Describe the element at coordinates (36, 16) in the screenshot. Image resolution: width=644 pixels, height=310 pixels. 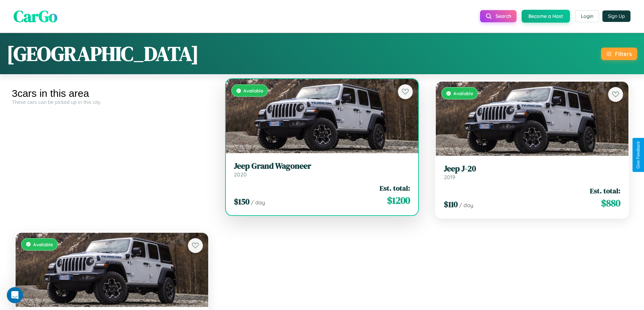
I see `span: CarGo` at that location.